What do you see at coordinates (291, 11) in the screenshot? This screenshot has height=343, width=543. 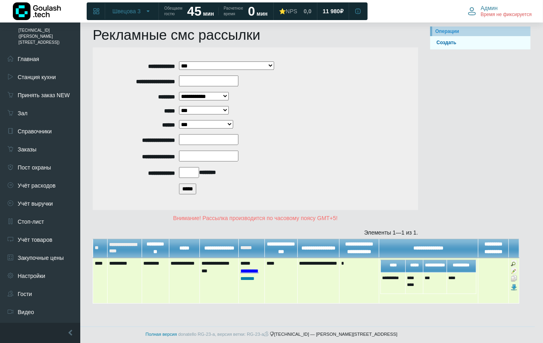 I see `span: NPS` at bounding box center [291, 11].